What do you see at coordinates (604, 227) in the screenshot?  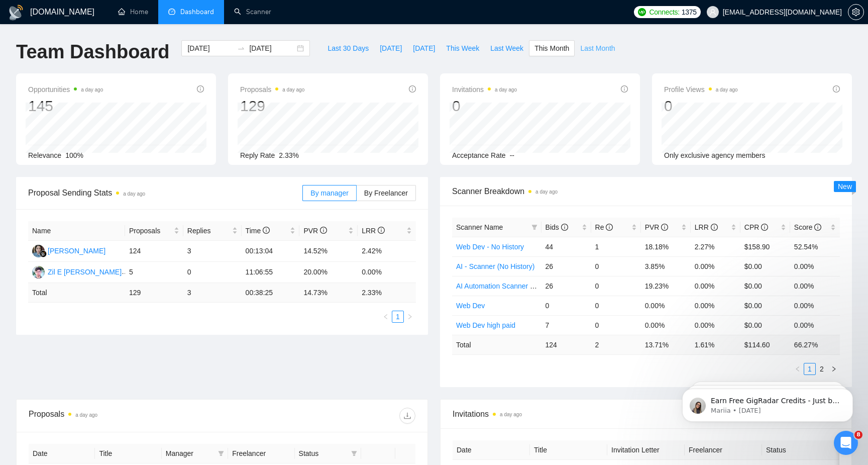 I see `span: Re` at bounding box center [604, 227].